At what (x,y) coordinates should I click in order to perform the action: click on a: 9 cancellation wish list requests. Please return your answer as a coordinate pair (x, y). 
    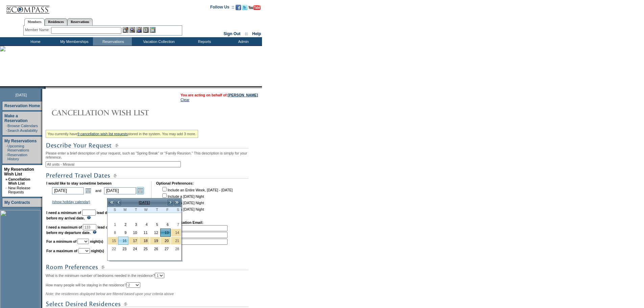
    Looking at the image, I should click on (103, 134).